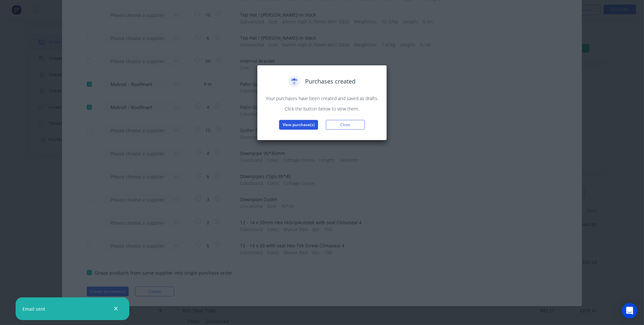  I want to click on div: Email sent, so click(34, 309).